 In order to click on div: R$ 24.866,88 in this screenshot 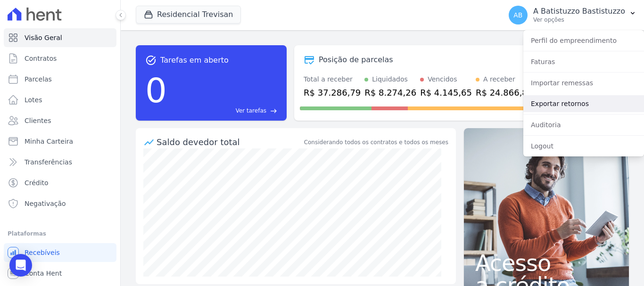, I will do `click(504, 93)`.